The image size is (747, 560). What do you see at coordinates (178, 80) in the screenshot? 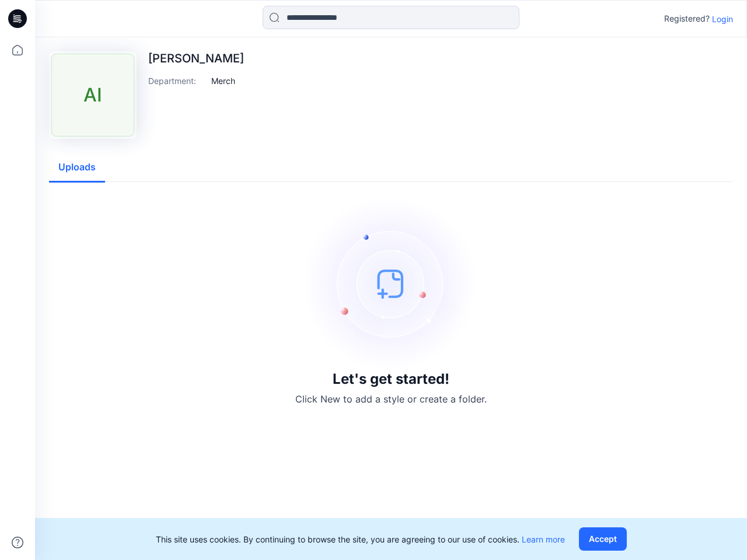
I see `p: Department :` at bounding box center [178, 80].